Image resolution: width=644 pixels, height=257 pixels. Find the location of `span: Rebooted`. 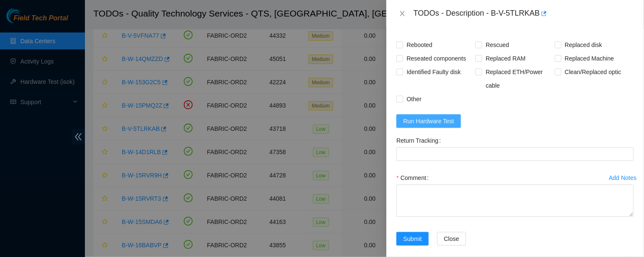

span: Rebooted is located at coordinates (420, 45).